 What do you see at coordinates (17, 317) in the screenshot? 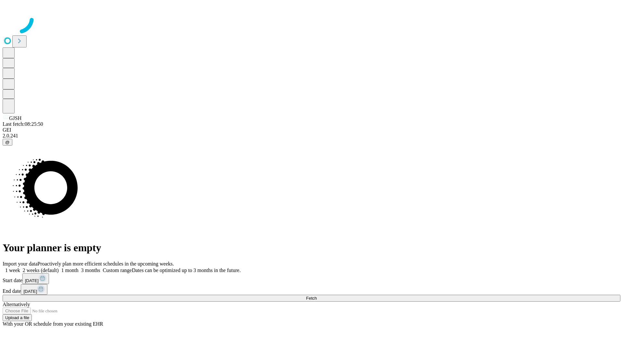
I see `button: Upload a file` at bounding box center [17, 317].